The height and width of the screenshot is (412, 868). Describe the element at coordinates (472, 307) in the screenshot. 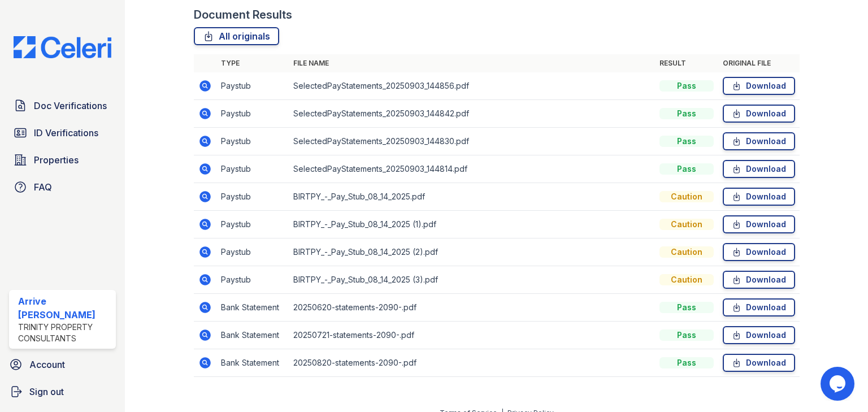

I see `td: 20250620-statements-2090-.pdf` at that location.